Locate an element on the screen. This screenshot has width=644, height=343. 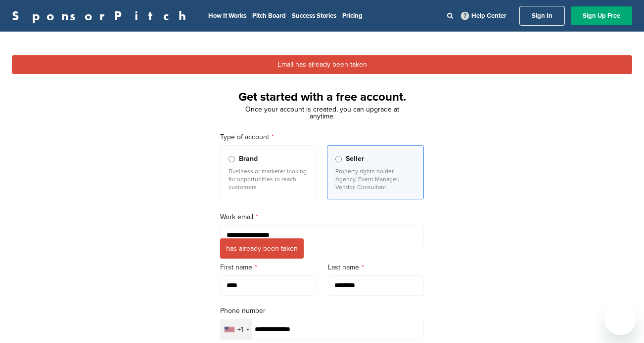
label: Work email is located at coordinates (322, 218).